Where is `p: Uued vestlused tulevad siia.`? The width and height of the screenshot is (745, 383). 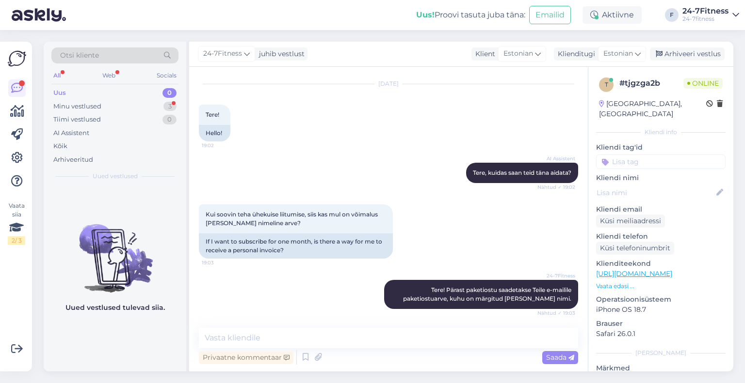
p: Uued vestlused tulevad siia. is located at coordinates (115, 308).